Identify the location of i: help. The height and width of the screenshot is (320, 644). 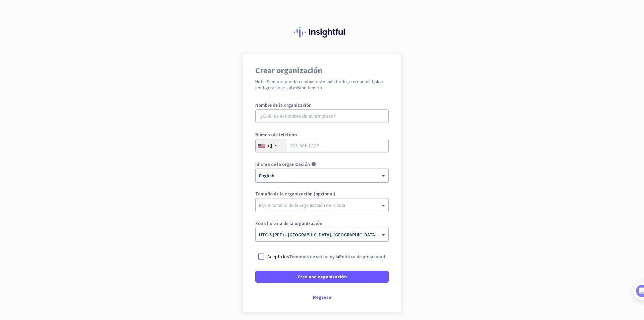
(314, 164).